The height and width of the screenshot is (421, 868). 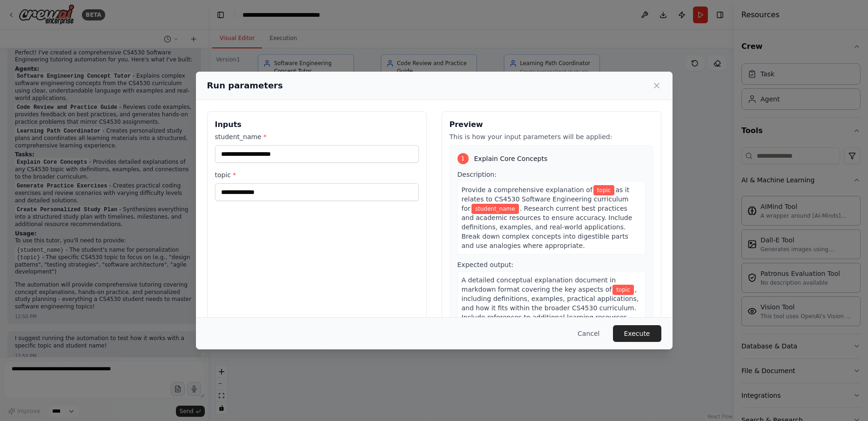 I want to click on label: student_name, so click(x=317, y=137).